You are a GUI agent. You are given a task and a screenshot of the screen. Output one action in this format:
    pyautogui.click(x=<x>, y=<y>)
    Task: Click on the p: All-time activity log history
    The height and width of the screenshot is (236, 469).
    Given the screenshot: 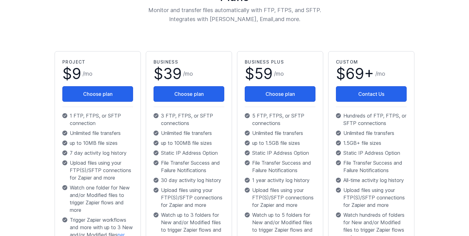 What is the action you would take?
    pyautogui.click(x=371, y=180)
    